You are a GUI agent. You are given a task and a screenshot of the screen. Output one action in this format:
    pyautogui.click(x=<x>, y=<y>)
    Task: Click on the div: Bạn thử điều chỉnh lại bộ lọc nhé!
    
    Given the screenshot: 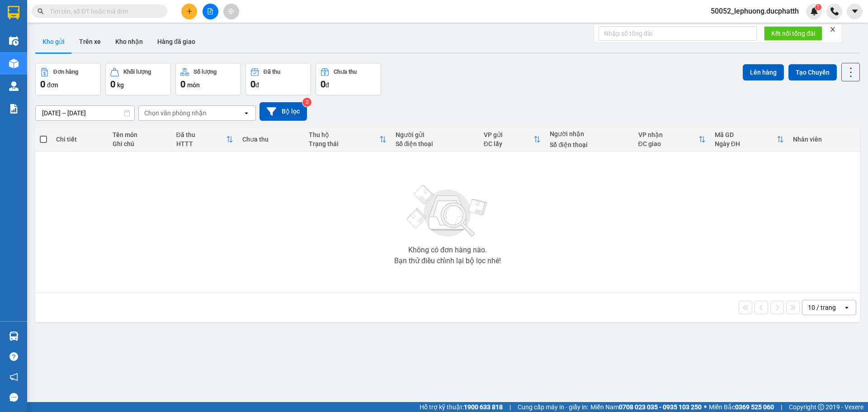 What is the action you would take?
    pyautogui.click(x=448, y=261)
    